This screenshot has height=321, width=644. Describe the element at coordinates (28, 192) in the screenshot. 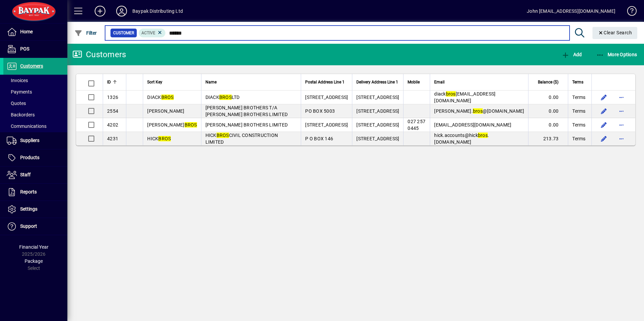

I see `span: Reports` at that location.